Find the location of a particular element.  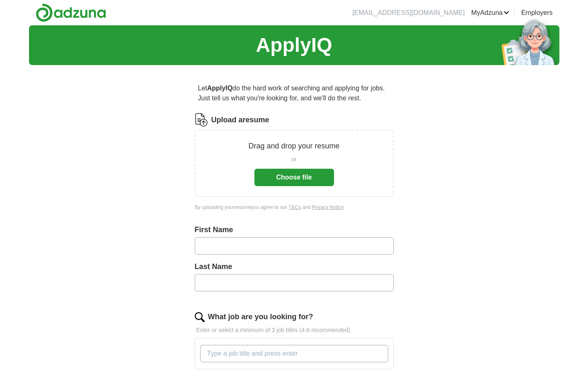

label: Upload a resume is located at coordinates (240, 120).